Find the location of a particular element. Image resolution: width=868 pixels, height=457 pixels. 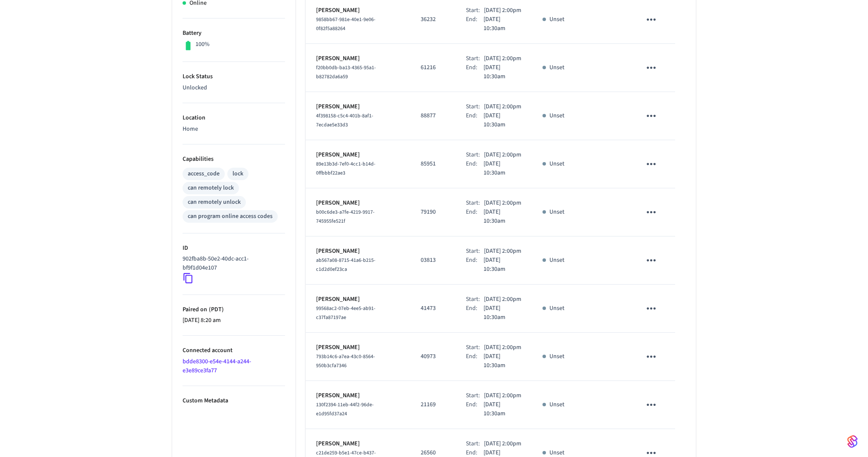

p: Paired on is located at coordinates (233, 310).